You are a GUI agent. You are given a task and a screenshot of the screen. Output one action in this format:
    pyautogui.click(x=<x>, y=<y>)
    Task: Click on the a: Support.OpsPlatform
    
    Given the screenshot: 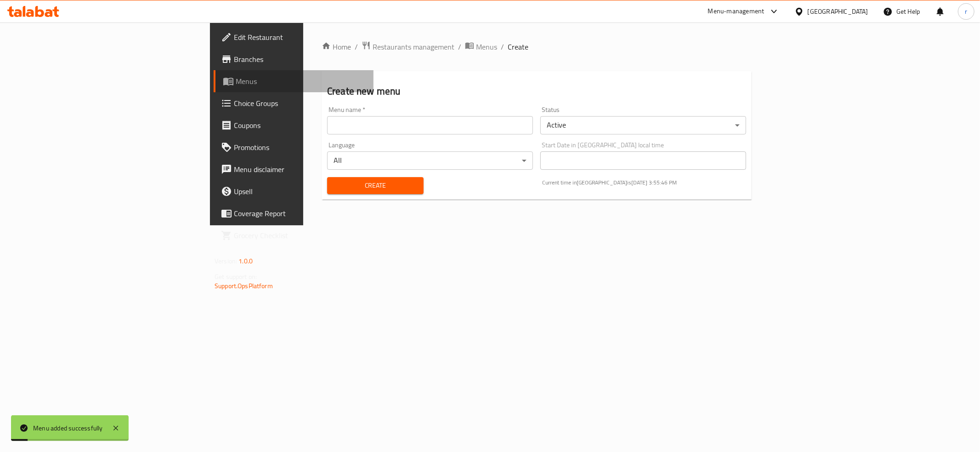 What is the action you would take?
    pyautogui.click(x=244, y=286)
    